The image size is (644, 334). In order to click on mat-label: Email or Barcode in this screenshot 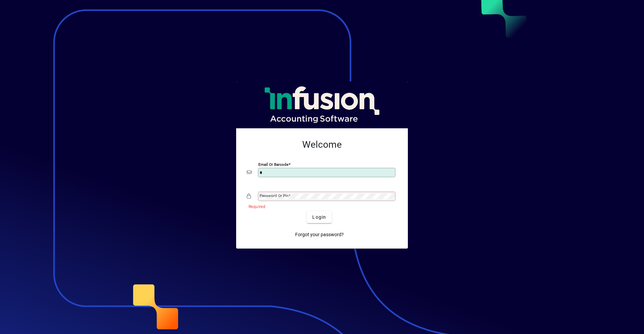, I will do `click(273, 165)`.